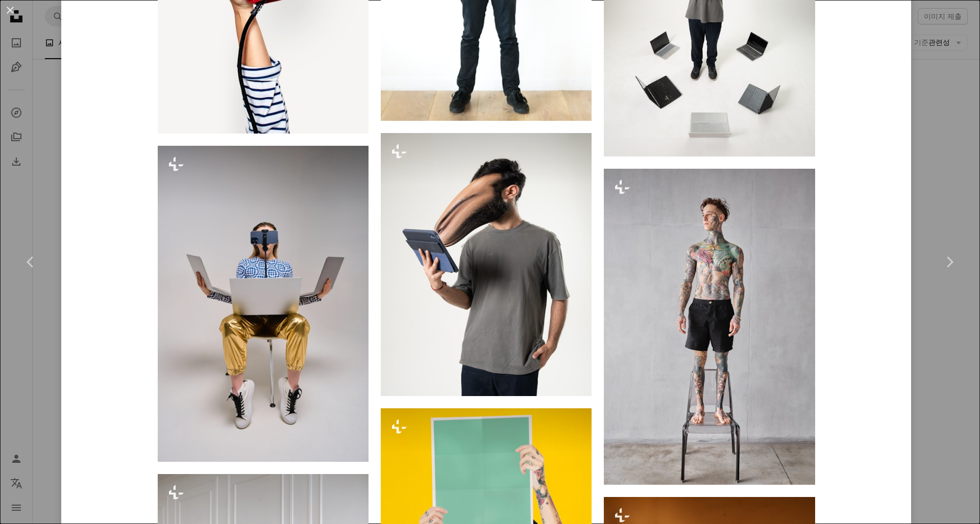 The width and height of the screenshot is (980, 524). What do you see at coordinates (263, 304) in the screenshot?
I see `a: 한 사람이 vr로 여러 대의 노트북을 사용하고 있습니다.` at bounding box center [263, 304].